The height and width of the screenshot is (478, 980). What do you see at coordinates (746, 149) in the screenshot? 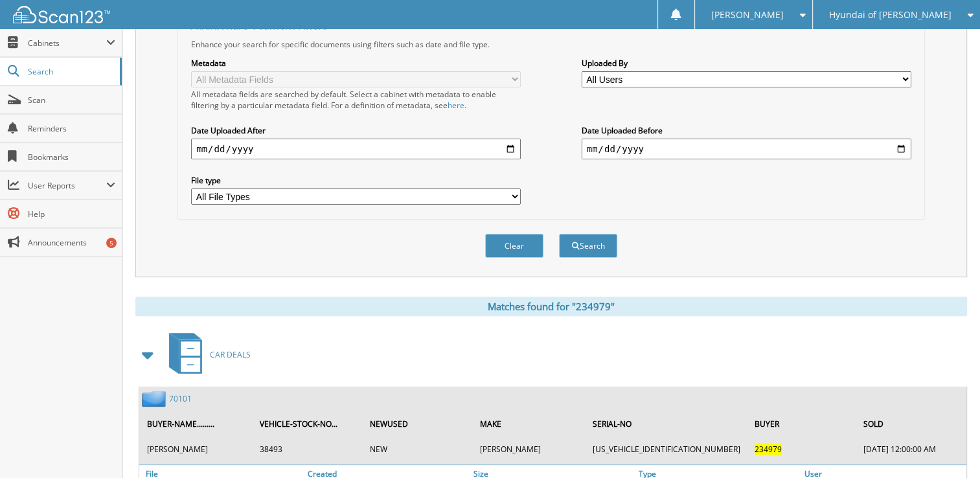
I see `input: end` at bounding box center [746, 149].